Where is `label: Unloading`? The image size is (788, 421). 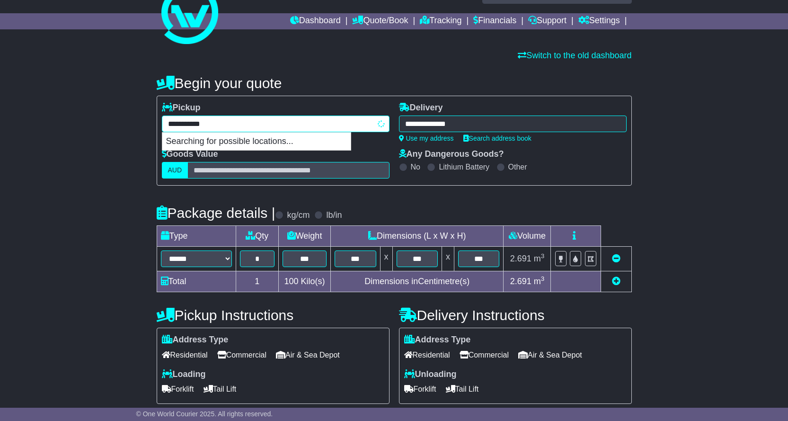 label: Unloading is located at coordinates (430, 374).